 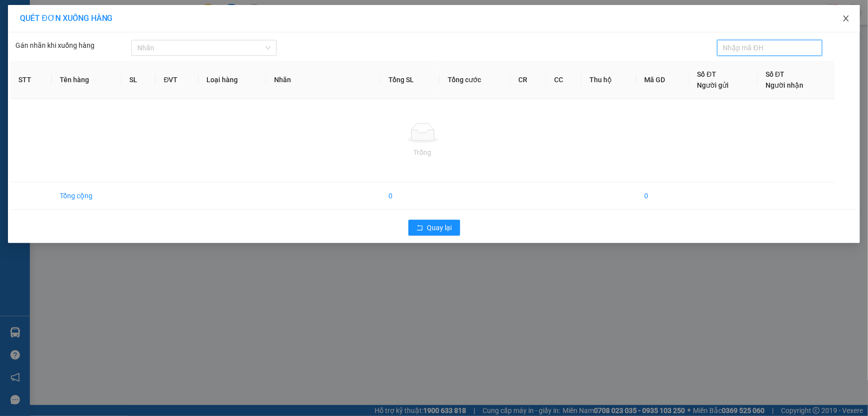 What do you see at coordinates (564, 80) in the screenshot?
I see `th: CC` at bounding box center [564, 80].